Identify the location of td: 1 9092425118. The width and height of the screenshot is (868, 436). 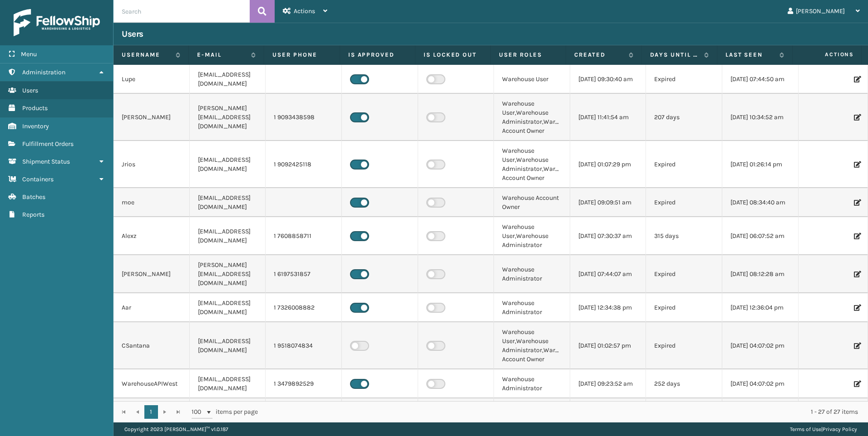
(304, 165).